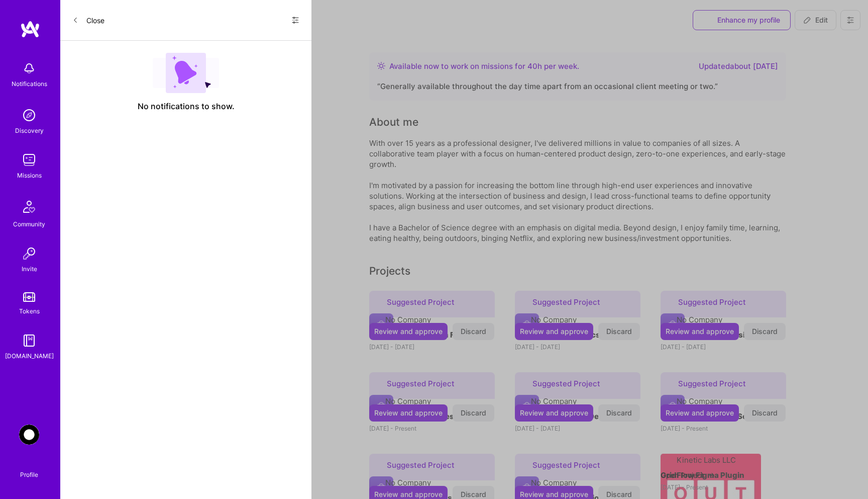  I want to click on div: Notifications, so click(29, 83).